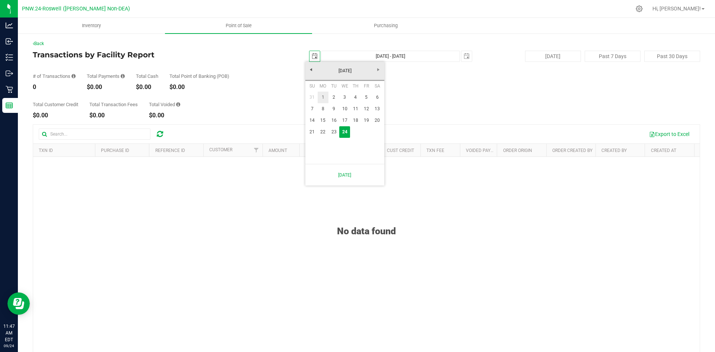 This screenshot has width=715, height=352. Describe the element at coordinates (334, 132) in the screenshot. I see `a: 23` at that location.